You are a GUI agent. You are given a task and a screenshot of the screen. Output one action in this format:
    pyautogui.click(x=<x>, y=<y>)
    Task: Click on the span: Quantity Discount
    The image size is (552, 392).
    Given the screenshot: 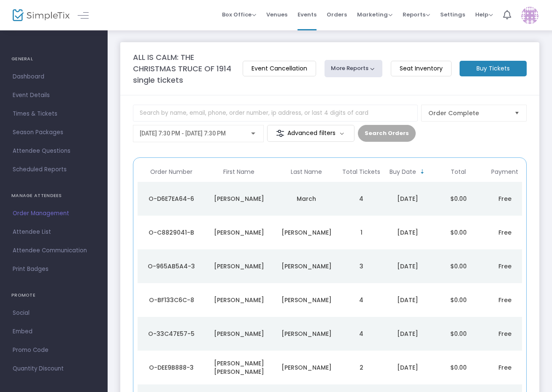 What is the action you would take?
    pyautogui.click(x=53, y=369)
    